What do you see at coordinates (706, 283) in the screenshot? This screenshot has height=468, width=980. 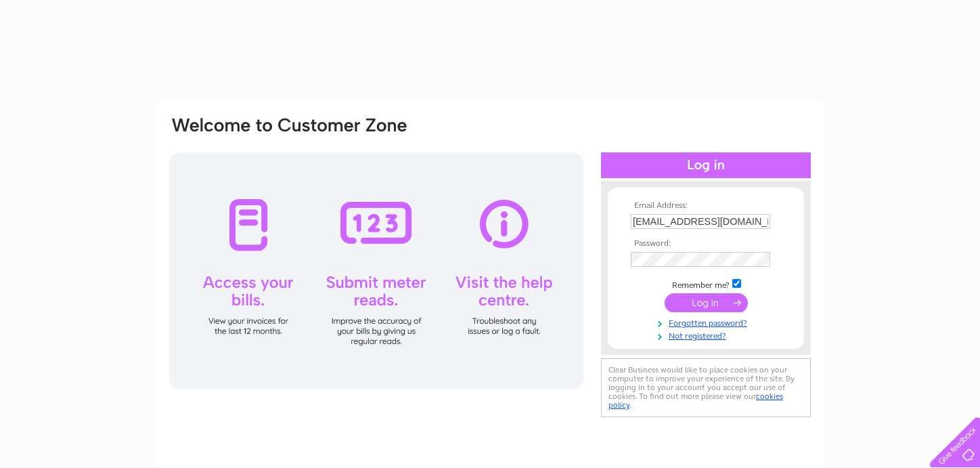 I see `td: Remember me?` at bounding box center [706, 283].